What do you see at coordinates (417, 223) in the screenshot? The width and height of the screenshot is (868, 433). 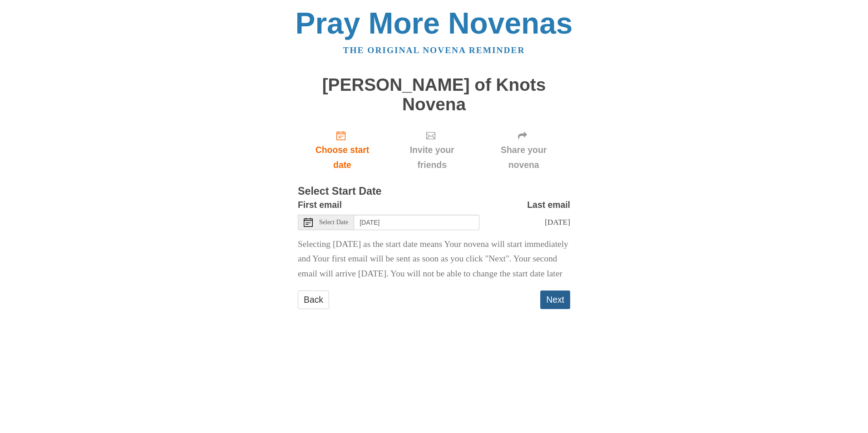 I see `input: Use the arrow keys to pick a date` at bounding box center [417, 223].